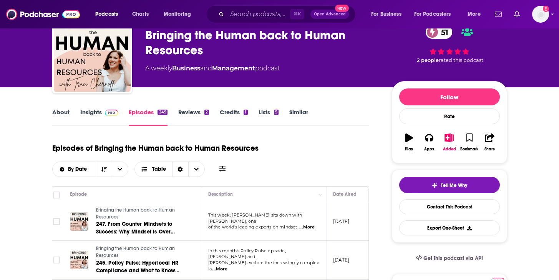 This screenshot has width=559, height=280. Describe the element at coordinates (221, 194) in the screenshot. I see `div: Description` at that location.